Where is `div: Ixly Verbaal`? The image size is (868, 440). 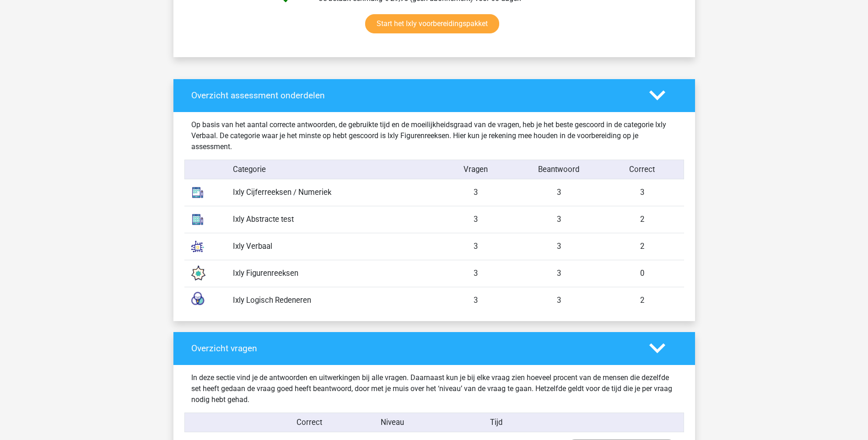 div: Ixly Verbaal is located at coordinates (330, 246).